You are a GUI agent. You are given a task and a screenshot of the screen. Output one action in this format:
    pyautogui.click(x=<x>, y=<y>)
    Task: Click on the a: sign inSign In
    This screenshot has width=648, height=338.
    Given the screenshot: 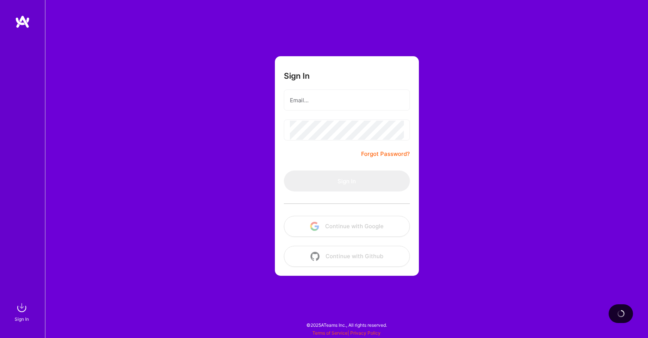 What is the action you would take?
    pyautogui.click(x=22, y=312)
    